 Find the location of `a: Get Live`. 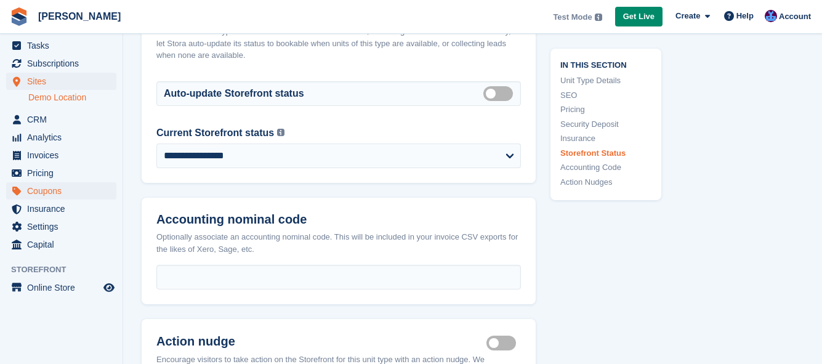

a: Get Live is located at coordinates (639, 17).